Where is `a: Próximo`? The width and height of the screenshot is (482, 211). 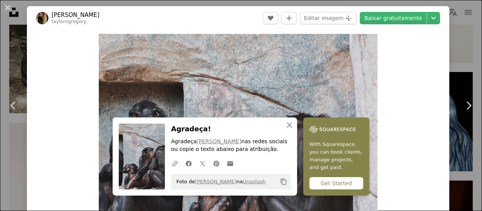
a: Próximo is located at coordinates (469, 105).